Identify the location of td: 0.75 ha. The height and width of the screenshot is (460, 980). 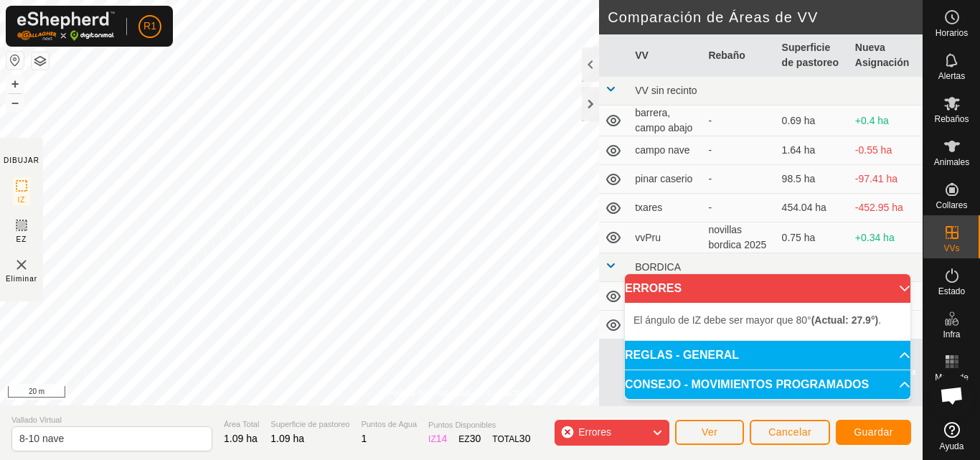
(813, 238).